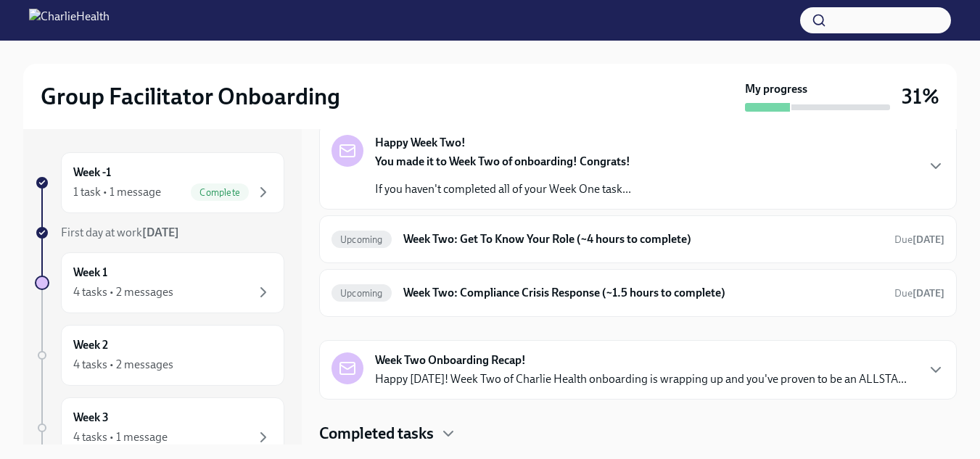 Image resolution: width=980 pixels, height=459 pixels. What do you see at coordinates (159, 183) in the screenshot?
I see `a: Week -11 task • 1 messageComplete` at bounding box center [159, 183].